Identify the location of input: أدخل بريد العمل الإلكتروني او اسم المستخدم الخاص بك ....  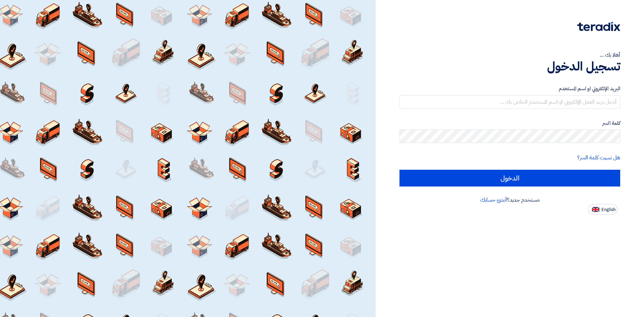
(510, 102).